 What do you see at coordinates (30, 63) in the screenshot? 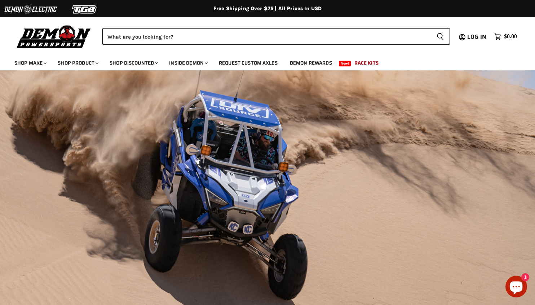
I see `a: Shop Make` at bounding box center [30, 63].